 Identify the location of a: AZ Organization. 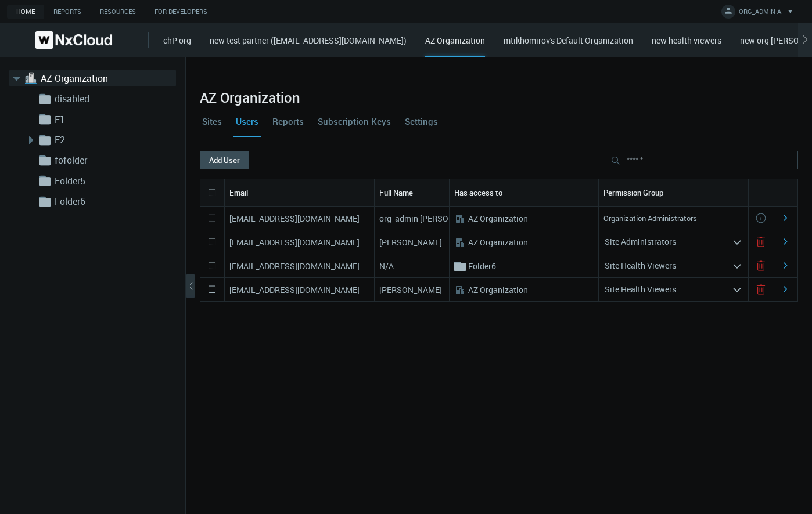
(99, 78).